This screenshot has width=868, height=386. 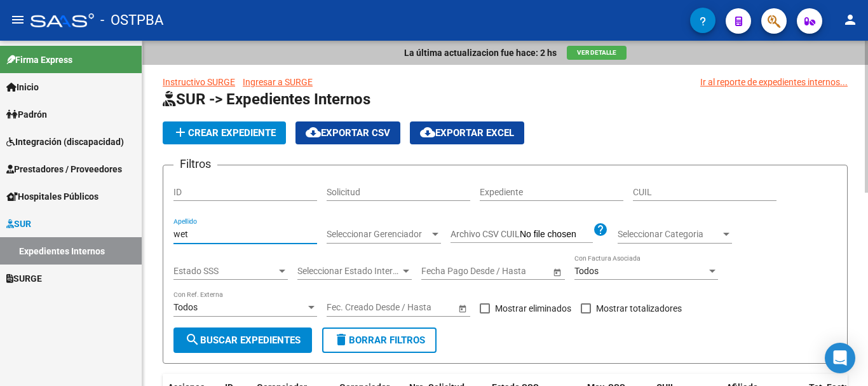 I want to click on button: Ver Detalle, so click(x=597, y=53).